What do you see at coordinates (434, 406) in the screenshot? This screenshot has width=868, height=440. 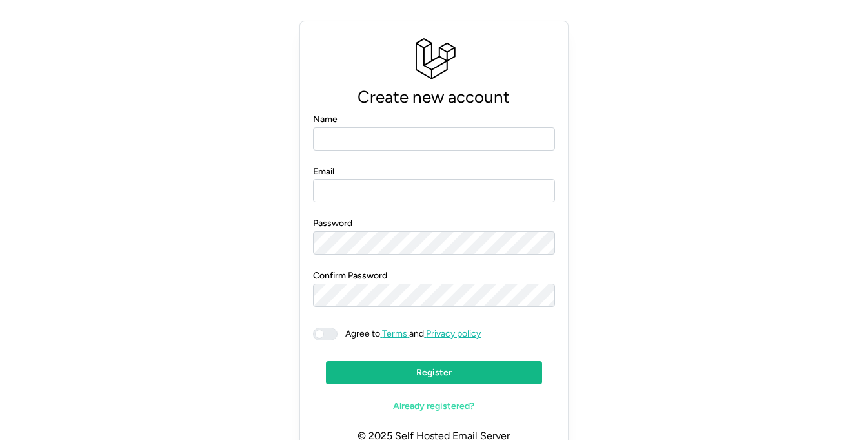 I see `a: Already registered?` at bounding box center [434, 406].